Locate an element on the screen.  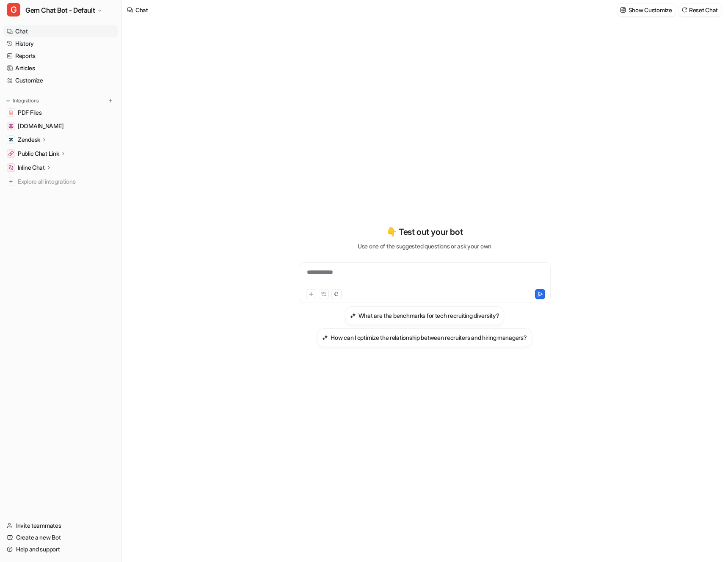
img: status.gem.com is located at coordinates (11, 126).